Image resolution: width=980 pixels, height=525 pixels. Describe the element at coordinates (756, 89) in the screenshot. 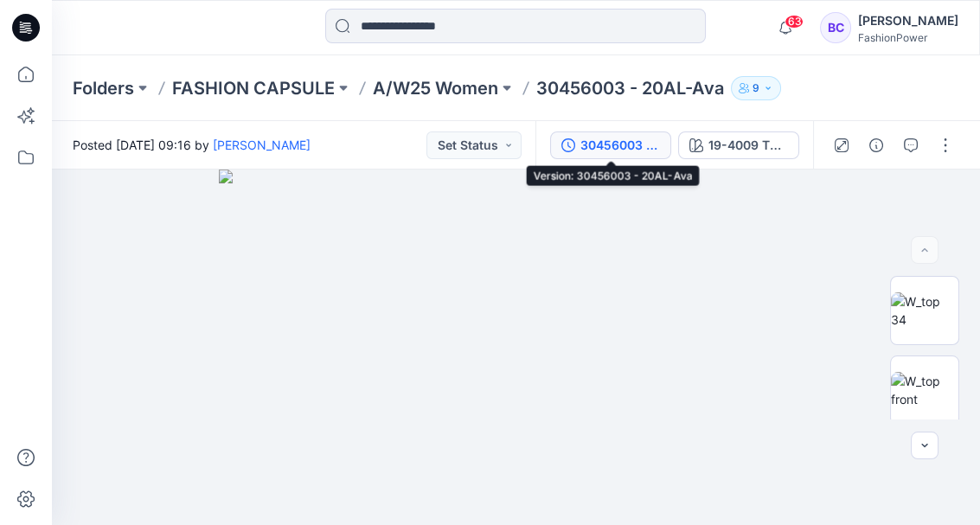

I see `p: 9` at that location.